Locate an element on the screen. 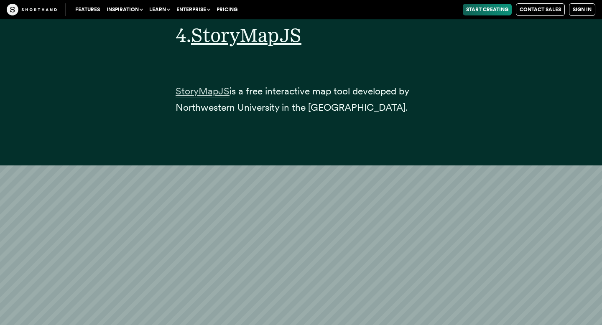 This screenshot has height=325, width=602. a: Start Creating is located at coordinates (487, 10).